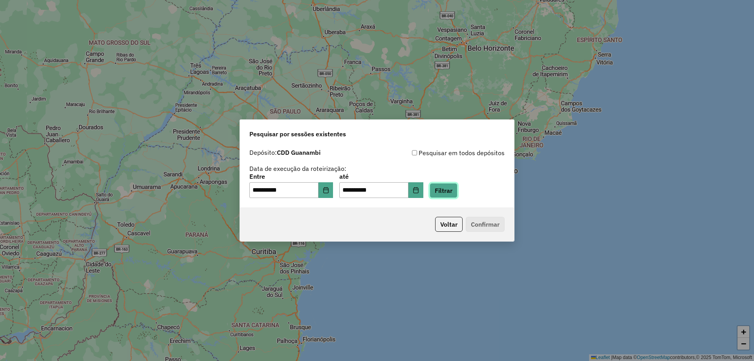  What do you see at coordinates (298, 168) in the screenshot?
I see `label: Data de execução da roteirização:` at bounding box center [298, 168].